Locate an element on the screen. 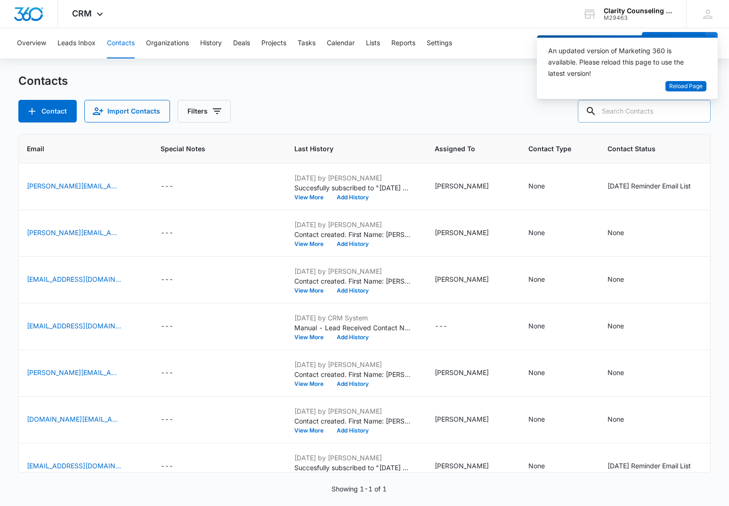 Image resolution: width=729 pixels, height=506 pixels. span: Last History is located at coordinates (346, 148).